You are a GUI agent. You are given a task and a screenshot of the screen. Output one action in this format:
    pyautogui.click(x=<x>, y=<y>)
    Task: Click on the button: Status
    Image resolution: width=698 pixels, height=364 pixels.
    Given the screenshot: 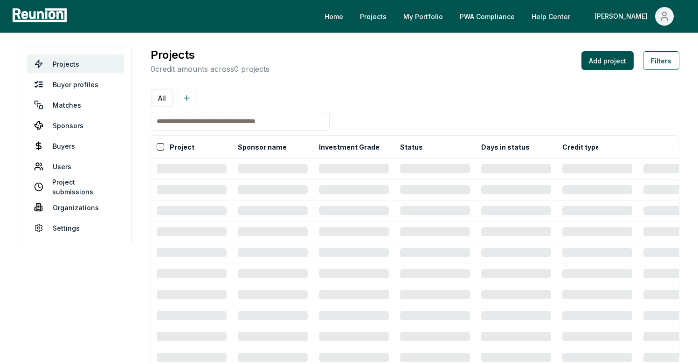 What is the action you would take?
    pyautogui.click(x=412, y=147)
    